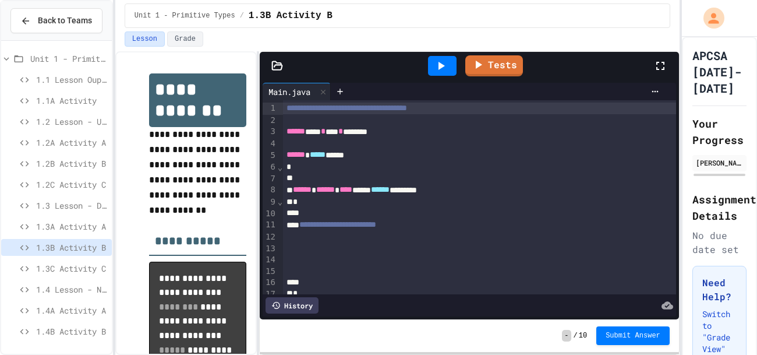 This screenshot has height=355, width=757. I want to click on span: 1.4 Lesson - Number Calculations, so click(72, 289).